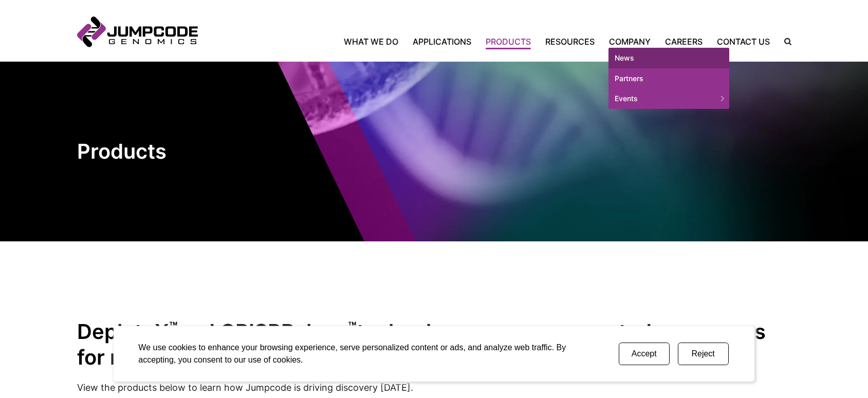 This screenshot has height=398, width=868. I want to click on a: Careers, so click(683, 42).